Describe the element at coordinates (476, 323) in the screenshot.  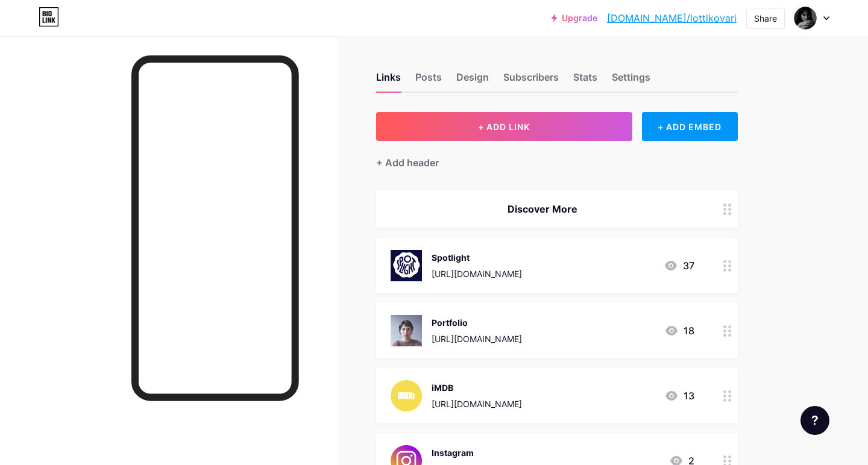
I see `div: Portfolio` at that location.